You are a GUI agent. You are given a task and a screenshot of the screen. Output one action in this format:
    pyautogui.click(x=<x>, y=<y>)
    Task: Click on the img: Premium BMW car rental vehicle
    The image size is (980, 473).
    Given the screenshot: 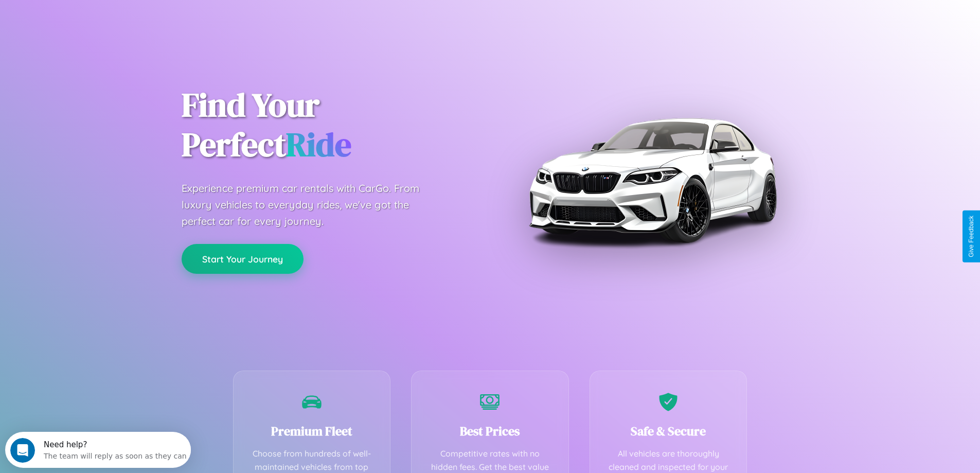 What is the action you would take?
    pyautogui.click(x=652, y=180)
    